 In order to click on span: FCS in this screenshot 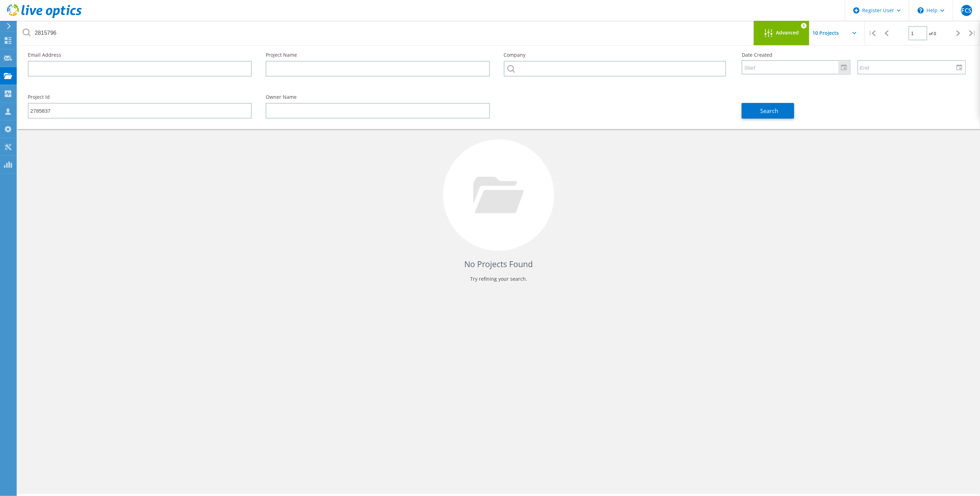, I will do `click(966, 11)`.